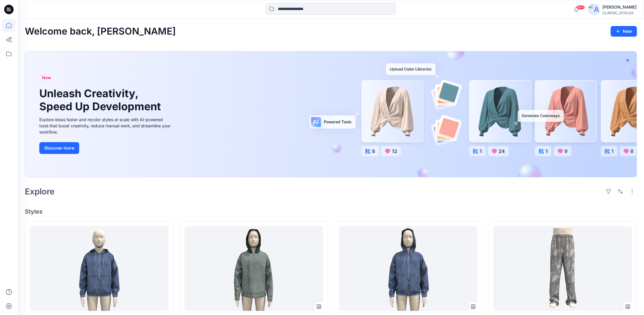  Describe the element at coordinates (619, 13) in the screenshot. I see `div: CLASSIC_ATHLUX` at that location.